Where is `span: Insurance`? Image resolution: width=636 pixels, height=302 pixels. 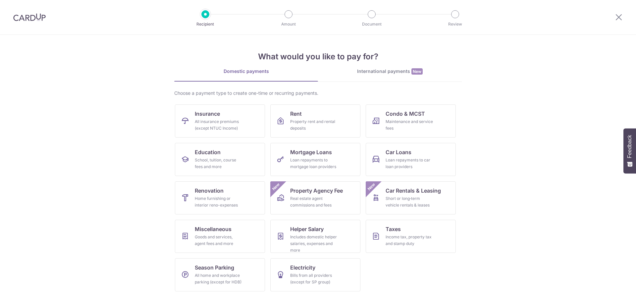
span: Insurance is located at coordinates (207, 114).